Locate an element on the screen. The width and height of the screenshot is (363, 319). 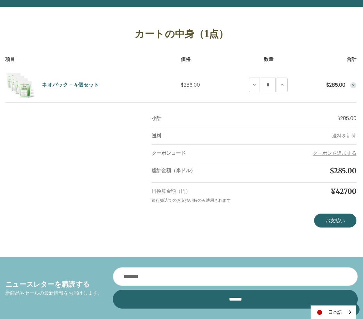
p: 新商品やセールの最新情報をお届けします。 is located at coordinates (54, 293).